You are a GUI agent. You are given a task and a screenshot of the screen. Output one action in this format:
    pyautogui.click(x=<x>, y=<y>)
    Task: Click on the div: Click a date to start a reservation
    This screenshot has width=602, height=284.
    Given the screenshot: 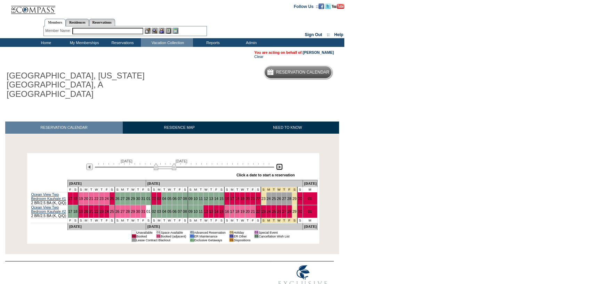 What is the action you would take?
    pyautogui.click(x=266, y=175)
    